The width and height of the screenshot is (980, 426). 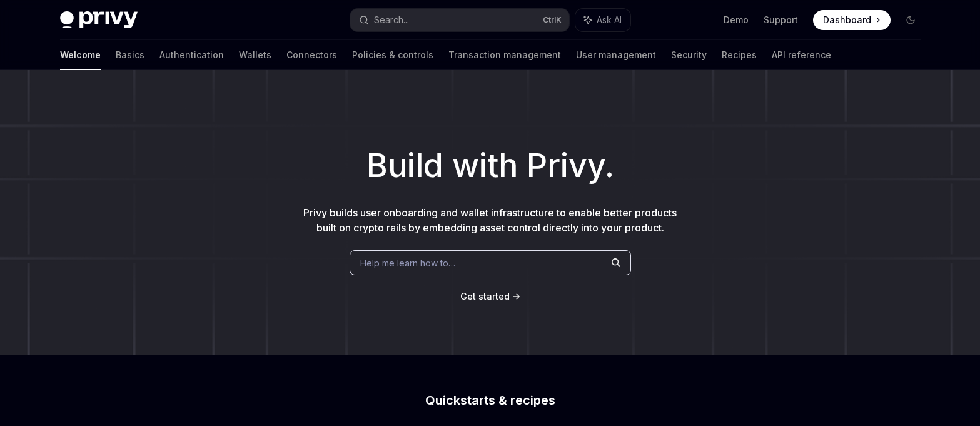 I want to click on a: Demo, so click(x=736, y=20).